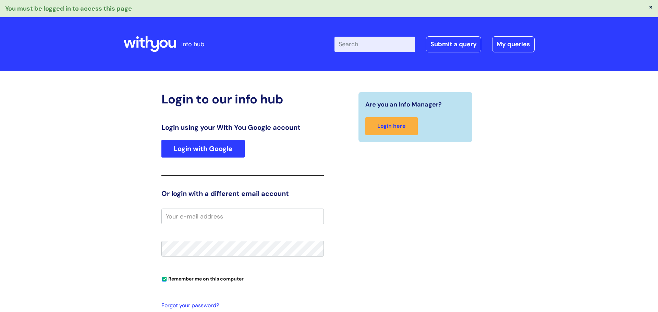 The width and height of the screenshot is (658, 312). What do you see at coordinates (242, 194) in the screenshot?
I see `h3: Or login with a different email account` at bounding box center [242, 194].